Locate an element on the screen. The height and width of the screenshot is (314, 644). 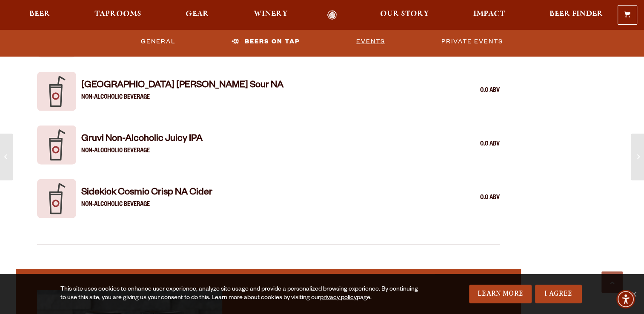
a: Odell Home is located at coordinates (332, 15).